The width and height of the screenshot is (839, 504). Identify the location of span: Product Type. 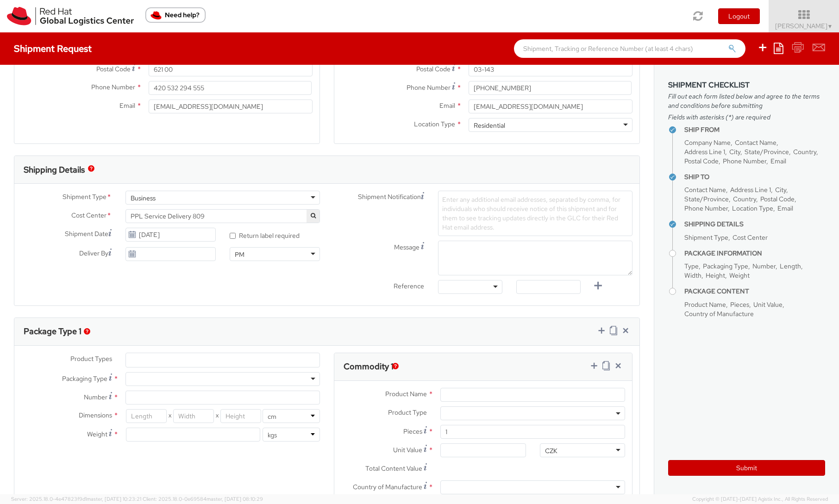
(408, 412).